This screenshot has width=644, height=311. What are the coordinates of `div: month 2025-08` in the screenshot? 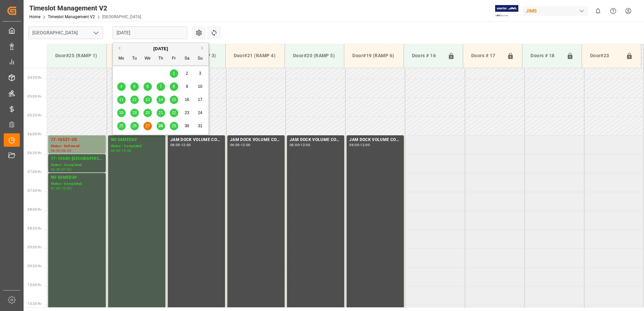 It's located at (160, 100).